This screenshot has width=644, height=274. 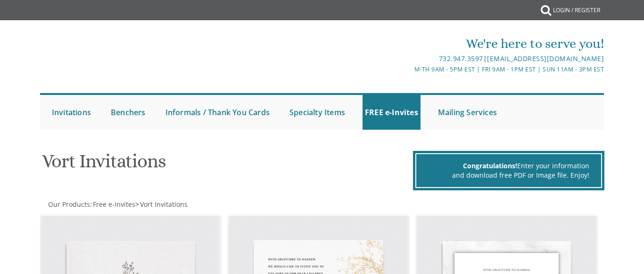 What do you see at coordinates (226, 164) in the screenshot?
I see `h1: Vort Invitations` at bounding box center [226, 164].